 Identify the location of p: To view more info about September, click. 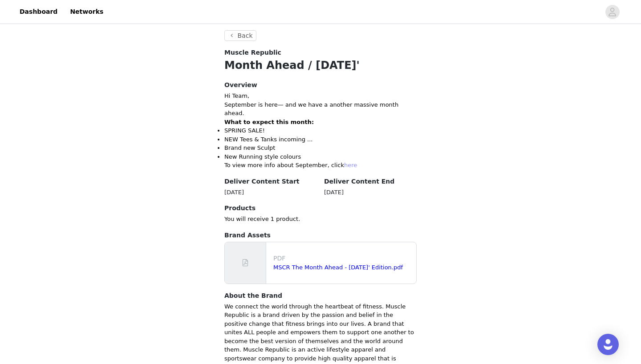
(320, 165).